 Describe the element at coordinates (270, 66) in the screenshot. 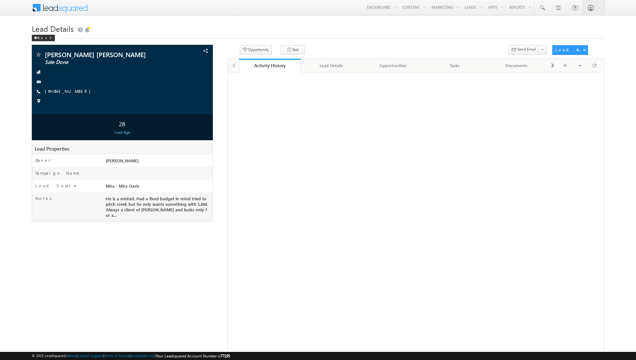

I see `a: Activity History` at that location.